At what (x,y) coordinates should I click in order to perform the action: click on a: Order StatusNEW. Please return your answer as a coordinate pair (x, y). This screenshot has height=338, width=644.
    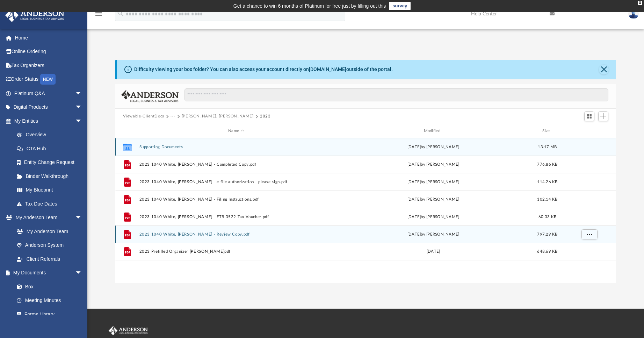
    Looking at the image, I should click on (49, 80).